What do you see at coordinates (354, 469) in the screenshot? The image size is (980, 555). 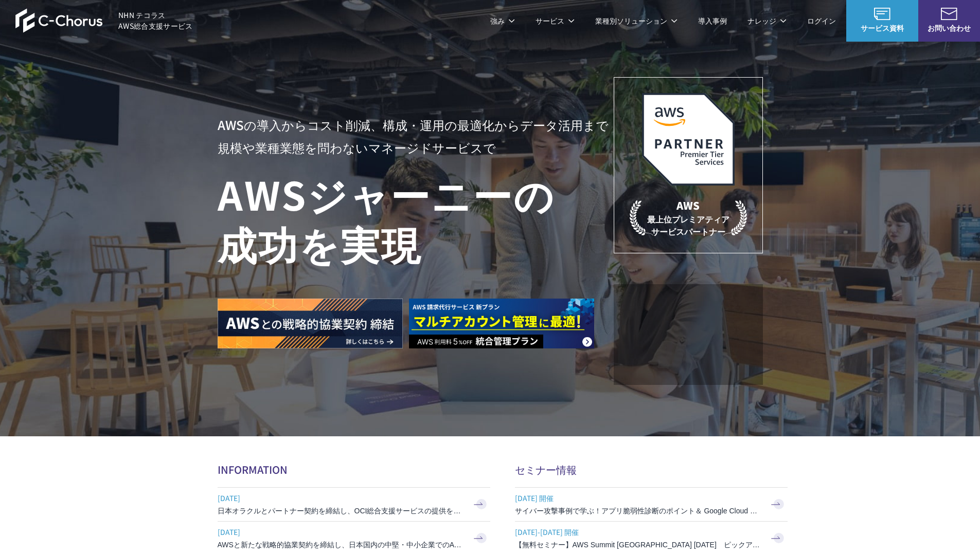 I see `h2: INFORMATION` at bounding box center [354, 469].